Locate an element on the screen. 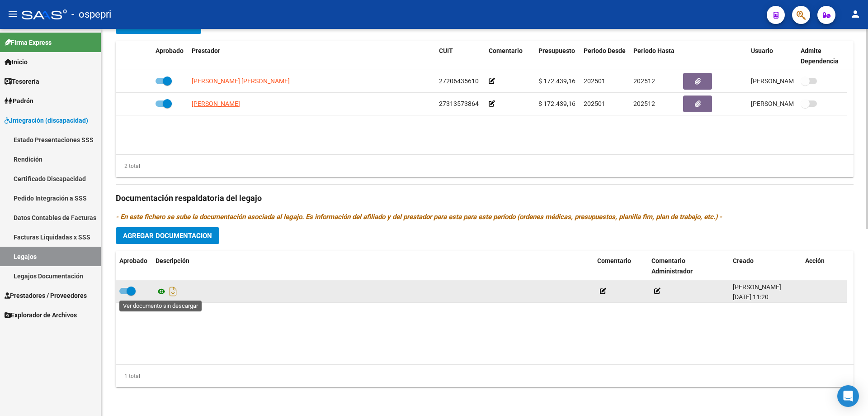  div: Open Intercom Messenger is located at coordinates (848, 396).